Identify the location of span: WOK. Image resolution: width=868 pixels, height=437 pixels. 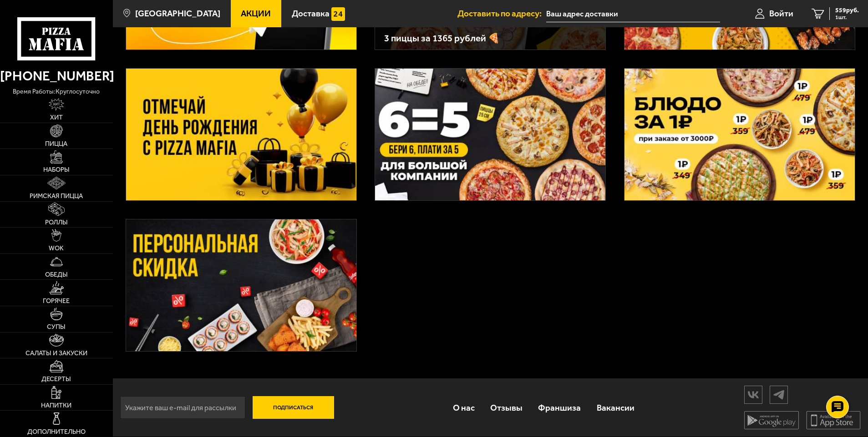
(56, 248).